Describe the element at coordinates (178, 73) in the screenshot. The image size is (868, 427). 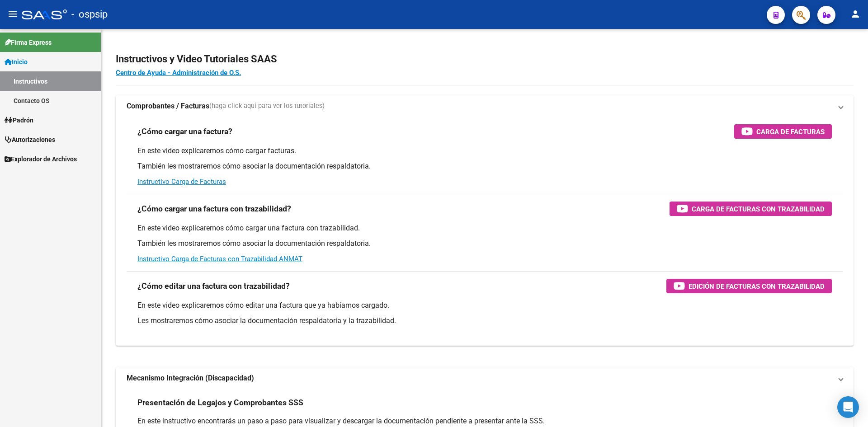
I see `a: Centro de Ayuda - Administración de O.S.` at that location.